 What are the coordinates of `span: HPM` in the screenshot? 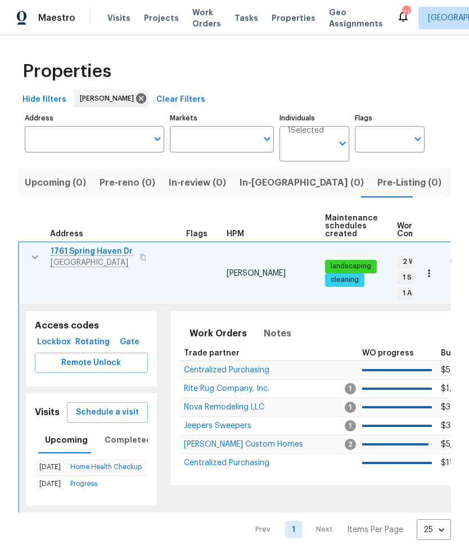 It's located at (235, 234).